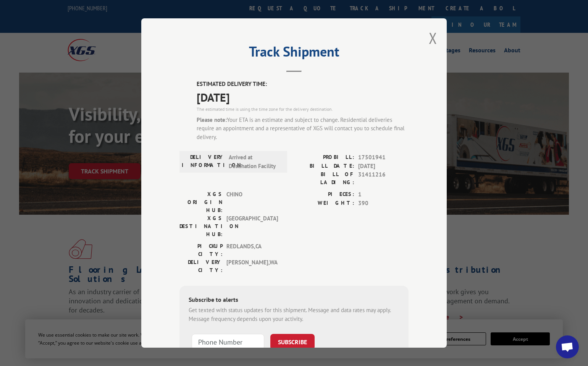  What do you see at coordinates (254, 161) in the screenshot?
I see `span: Arrived at Destination Facility` at bounding box center [254, 161].